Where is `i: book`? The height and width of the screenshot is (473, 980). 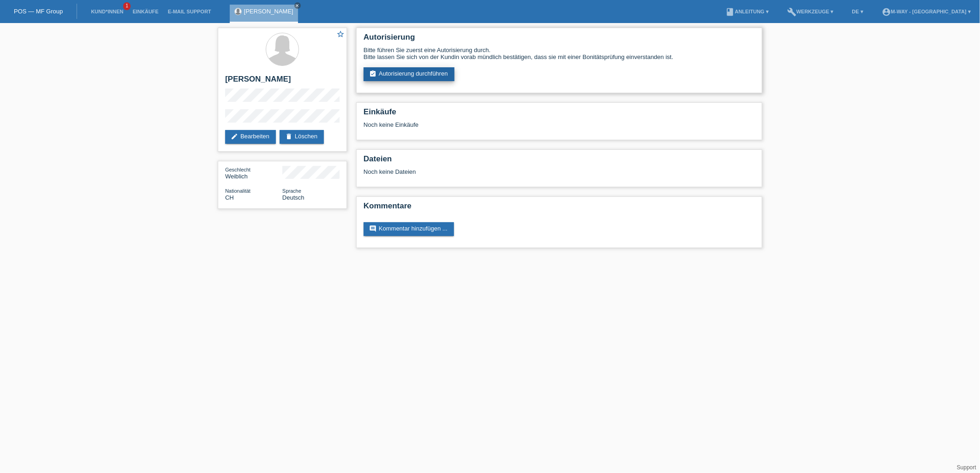 i: book is located at coordinates (731, 12).